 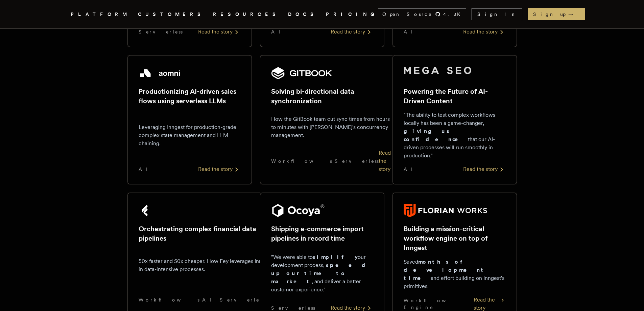 What do you see at coordinates (444, 270) in the screenshot?
I see `strong: months of development time` at bounding box center [444, 270].